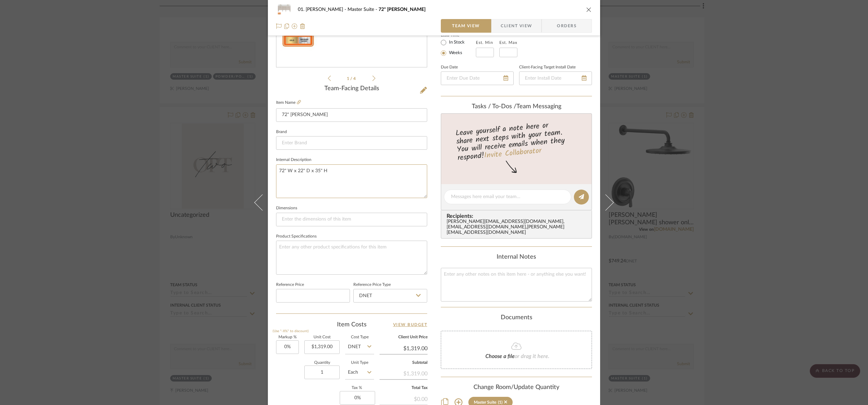 This screenshot has width=868, height=405. Describe the element at coordinates (403, 399) in the screenshot. I see `div: $0.00` at that location.